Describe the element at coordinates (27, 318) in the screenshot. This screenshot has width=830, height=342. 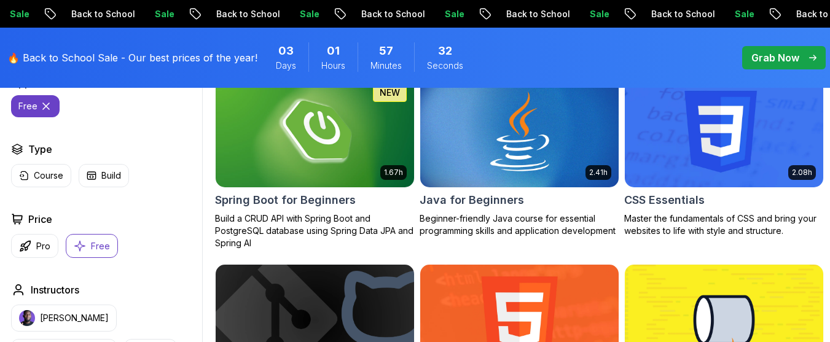
I see `img: instructor img` at that location.